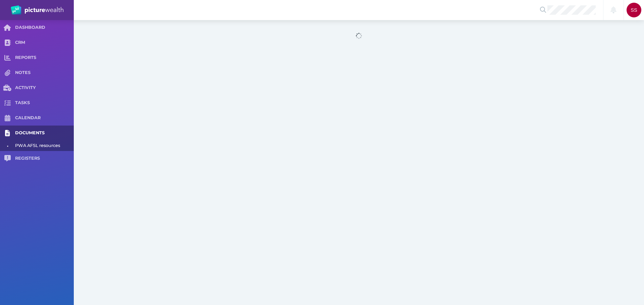  What do you see at coordinates (44, 118) in the screenshot?
I see `span: CALENDAR` at bounding box center [44, 118].